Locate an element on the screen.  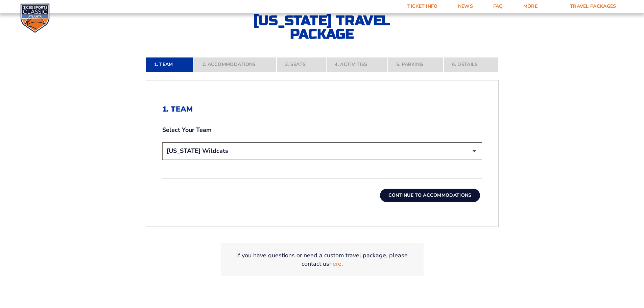
a: here is located at coordinates (336, 264).